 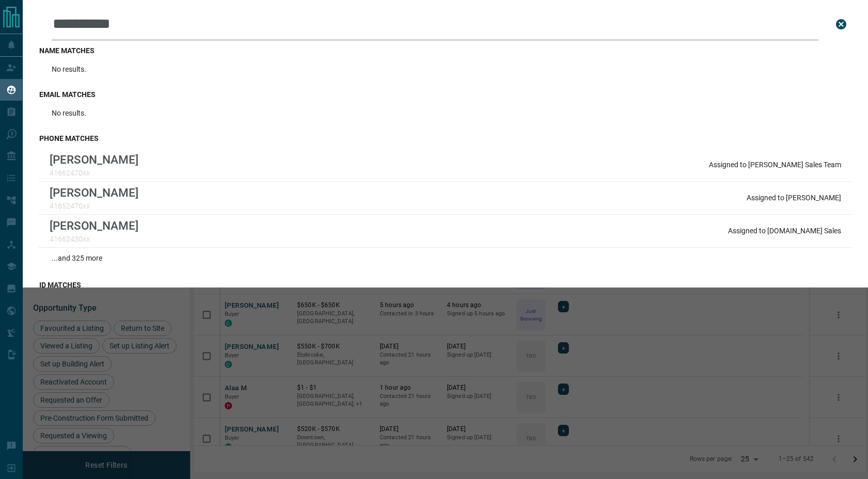 What do you see at coordinates (445, 95) in the screenshot?
I see `h3: email matches` at bounding box center [445, 95].